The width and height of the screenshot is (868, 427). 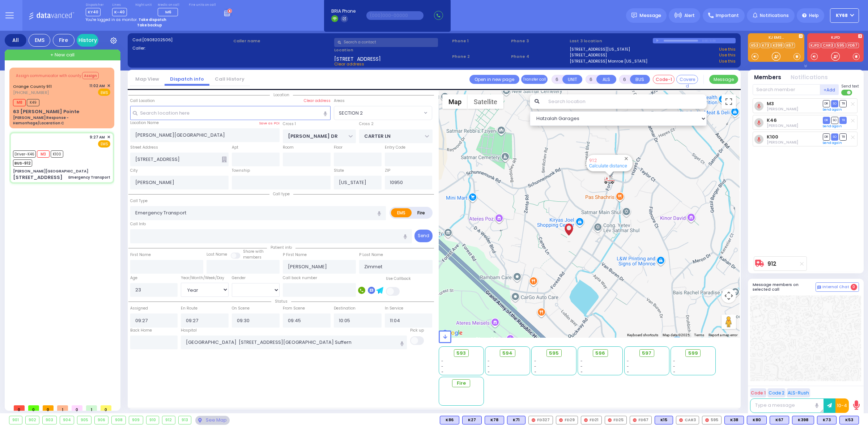 I want to click on label: EMS, so click(x=401, y=213).